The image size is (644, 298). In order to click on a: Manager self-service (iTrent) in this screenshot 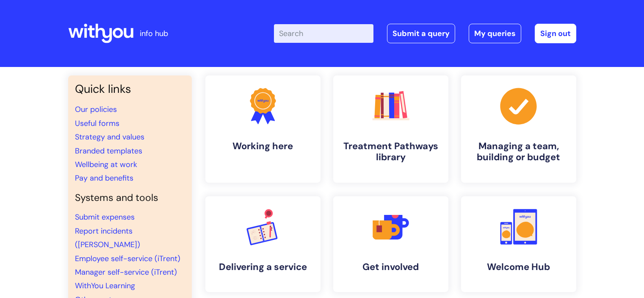, I will do `click(126, 272)`.